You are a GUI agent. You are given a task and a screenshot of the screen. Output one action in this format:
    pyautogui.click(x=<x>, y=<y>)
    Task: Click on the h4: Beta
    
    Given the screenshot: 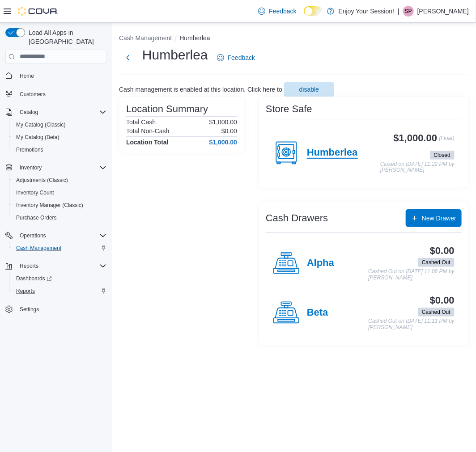 What is the action you would take?
    pyautogui.click(x=317, y=313)
    